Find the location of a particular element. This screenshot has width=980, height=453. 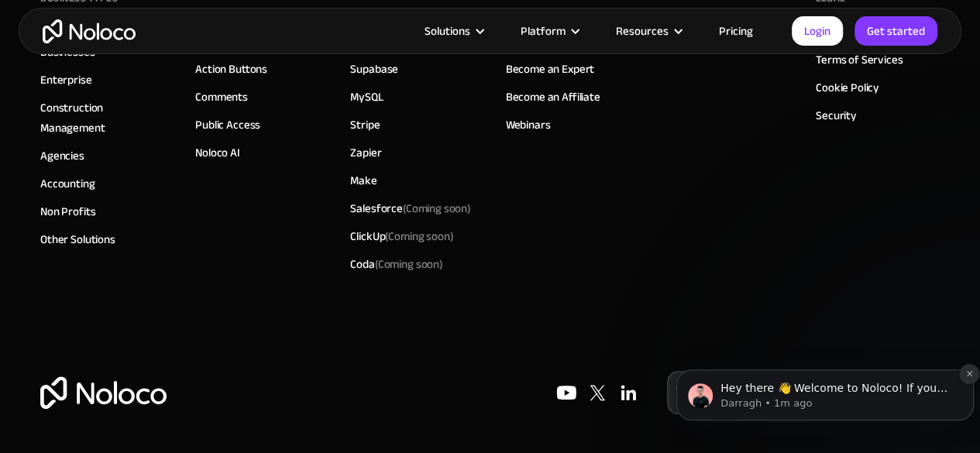

a: Non Profits is located at coordinates (68, 211).